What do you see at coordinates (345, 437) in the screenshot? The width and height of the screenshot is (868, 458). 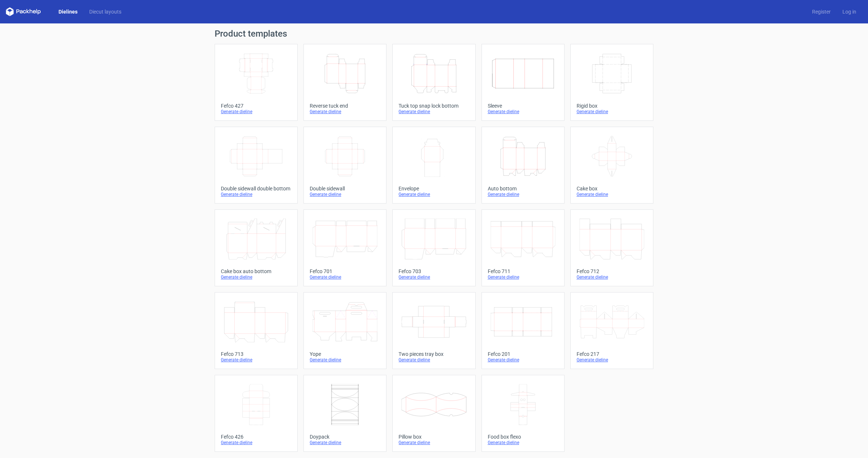 I see `div: Doypack` at bounding box center [345, 437].